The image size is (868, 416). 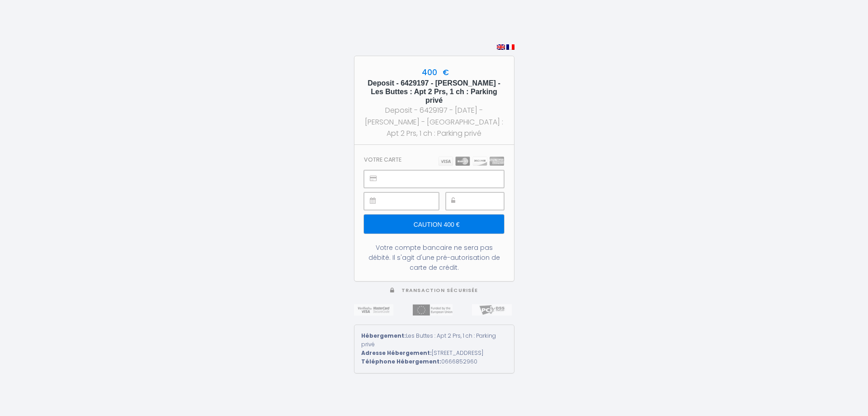 What do you see at coordinates (382, 159) in the screenshot?
I see `h3: Votre carte` at bounding box center [382, 159].